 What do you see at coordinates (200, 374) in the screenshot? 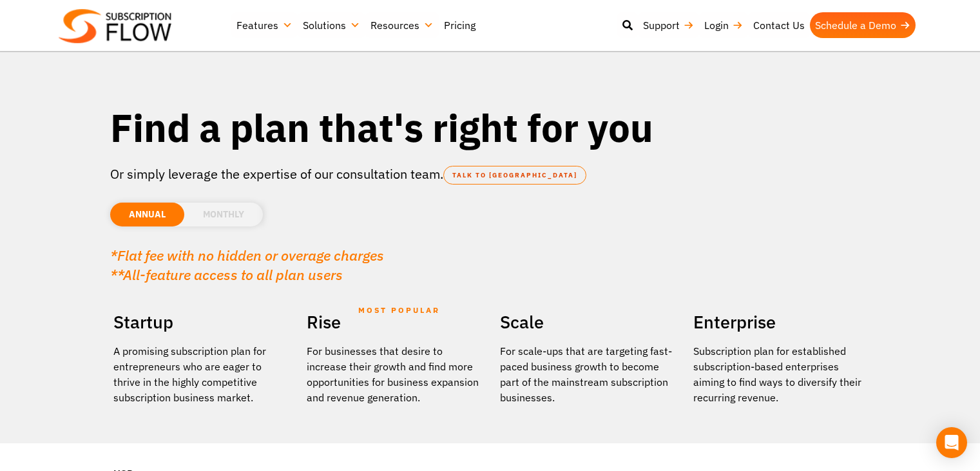
I see `p: A promising subscription plan for entrepreneurs who are eager to thrive in the highly competitive...` at bounding box center [200, 374].